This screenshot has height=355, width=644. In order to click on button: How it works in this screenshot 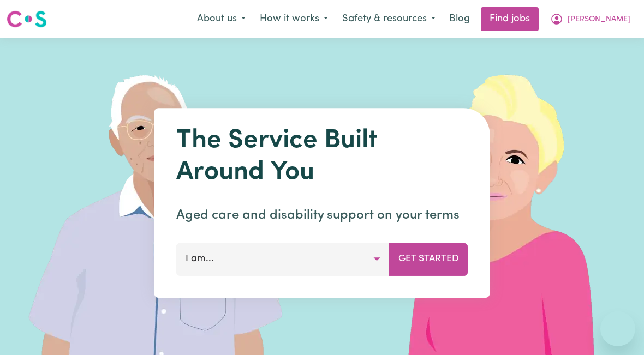, I will do `click(294, 19)`.